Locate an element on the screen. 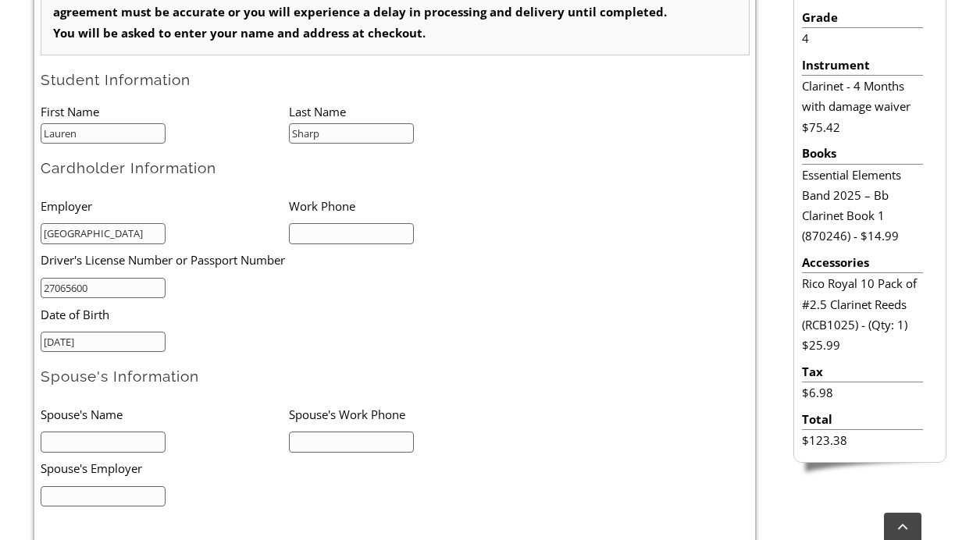  li: Clarinet - 4 Months with damage waiver $75.42 is located at coordinates (862, 106).